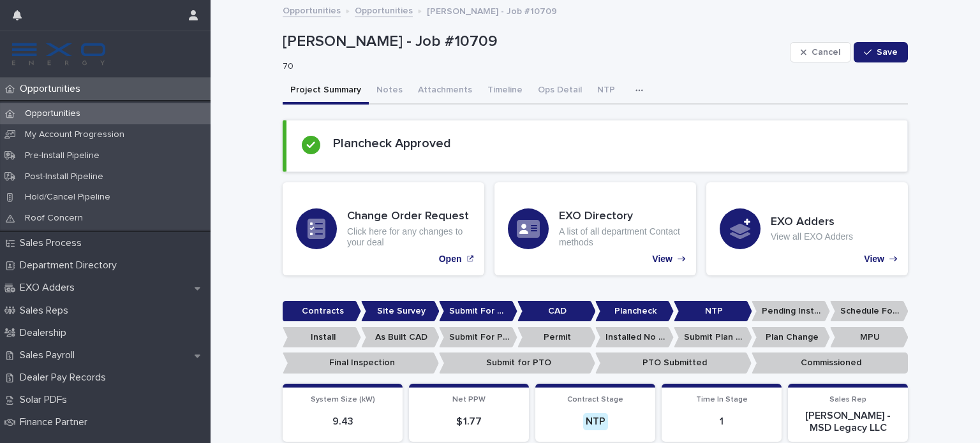  I want to click on p: Hold/Cancel Pipeline, so click(67, 197).